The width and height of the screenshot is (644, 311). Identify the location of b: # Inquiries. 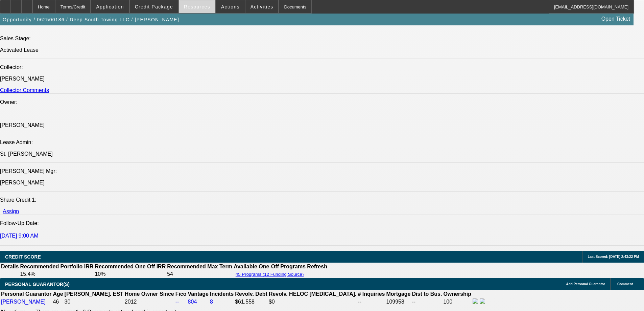
(371, 294).